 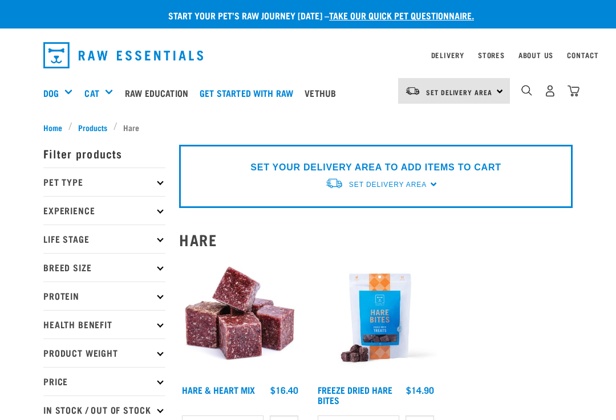 What do you see at coordinates (550, 91) in the screenshot?
I see `img: user.png` at bounding box center [550, 91].